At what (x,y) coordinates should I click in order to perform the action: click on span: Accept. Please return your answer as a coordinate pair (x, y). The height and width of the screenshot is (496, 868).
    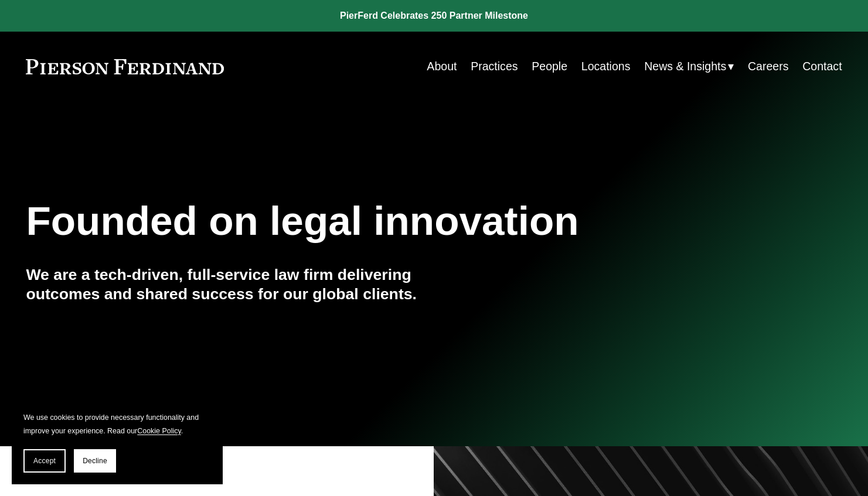
    Looking at the image, I should click on (44, 461).